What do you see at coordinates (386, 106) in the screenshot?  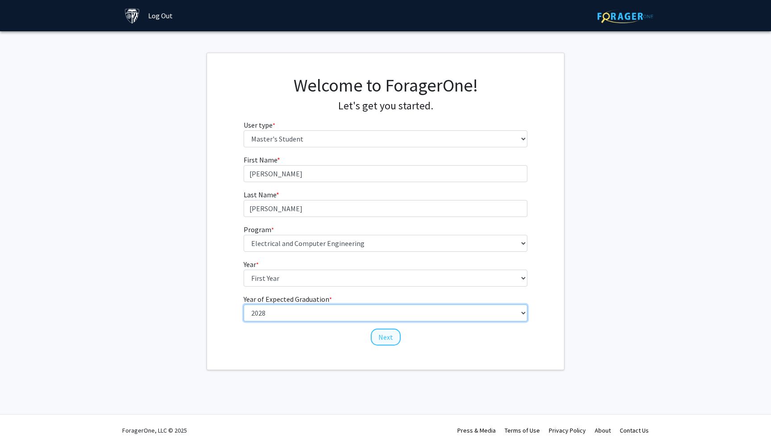 I see `h4: Let's get you started.` at bounding box center [386, 106].